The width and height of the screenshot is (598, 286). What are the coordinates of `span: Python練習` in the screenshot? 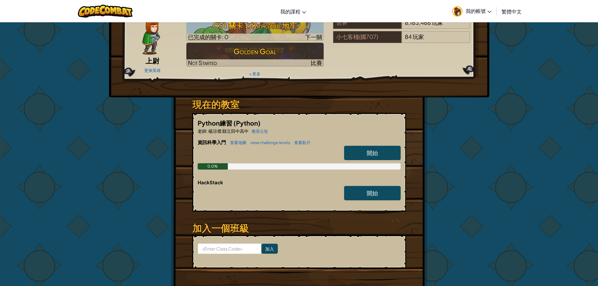 It's located at (216, 123).